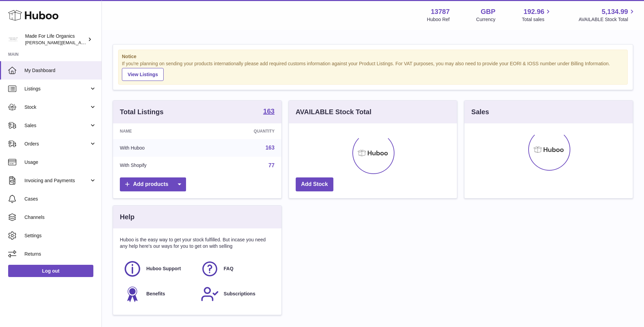 This screenshot has width=644, height=327. Describe the element at coordinates (127, 217) in the screenshot. I see `h3: Help` at that location.